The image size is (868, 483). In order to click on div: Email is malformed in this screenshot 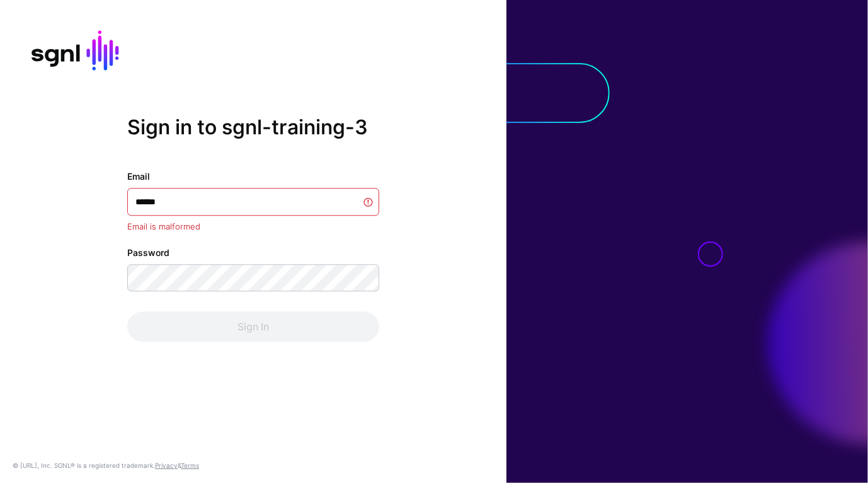, I will do `click(253, 227)`.